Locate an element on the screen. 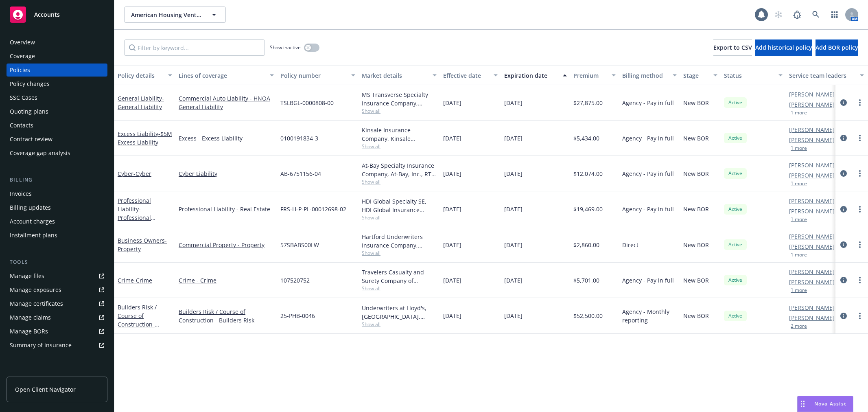 The width and height of the screenshot is (868, 412). button: Policy number is located at coordinates (318, 75).